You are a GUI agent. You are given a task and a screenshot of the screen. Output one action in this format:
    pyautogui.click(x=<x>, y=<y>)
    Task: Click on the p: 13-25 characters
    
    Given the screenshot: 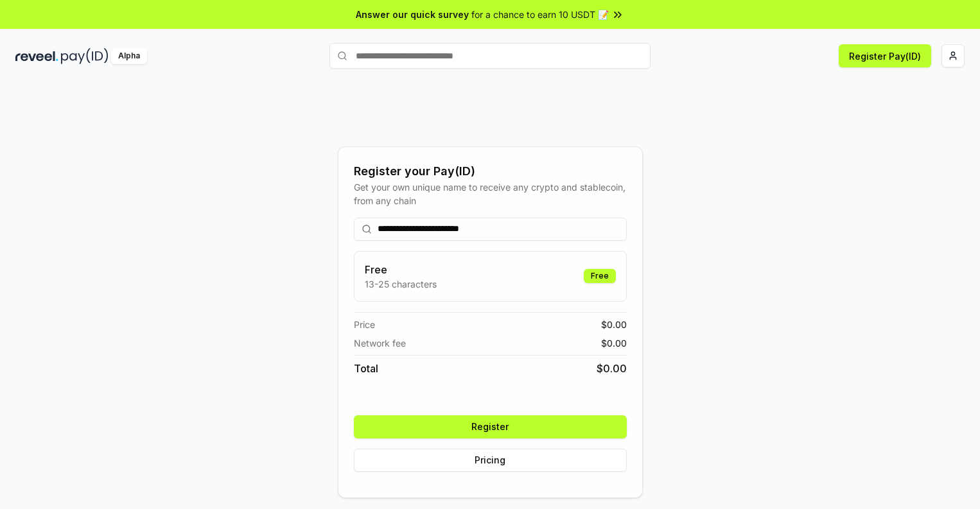 What is the action you would take?
    pyautogui.click(x=400, y=284)
    